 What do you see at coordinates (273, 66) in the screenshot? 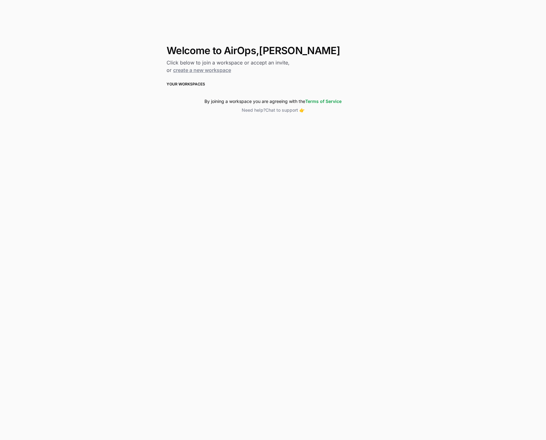
I see `h2: Click below to join a workspace or accept an invite, or` at bounding box center [273, 66].